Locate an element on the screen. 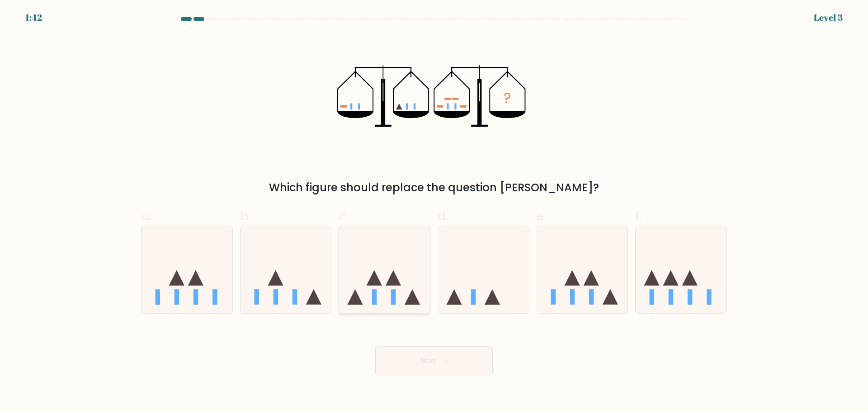 The image size is (868, 412). span: d. is located at coordinates (443, 216).